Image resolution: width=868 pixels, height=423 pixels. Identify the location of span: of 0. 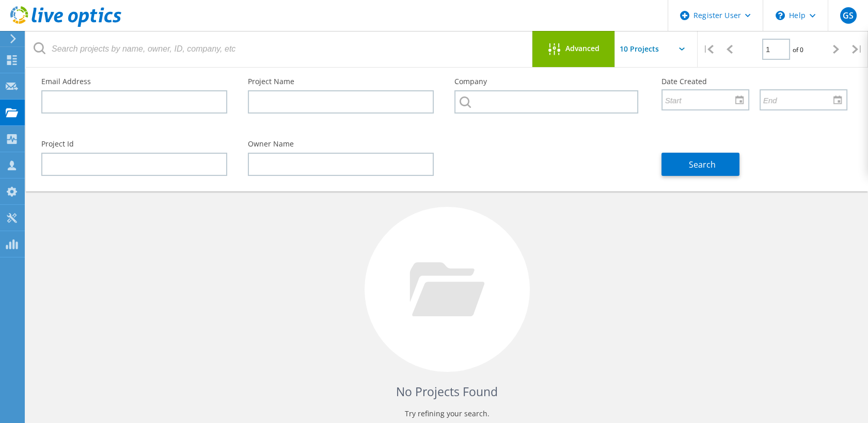
(798, 49).